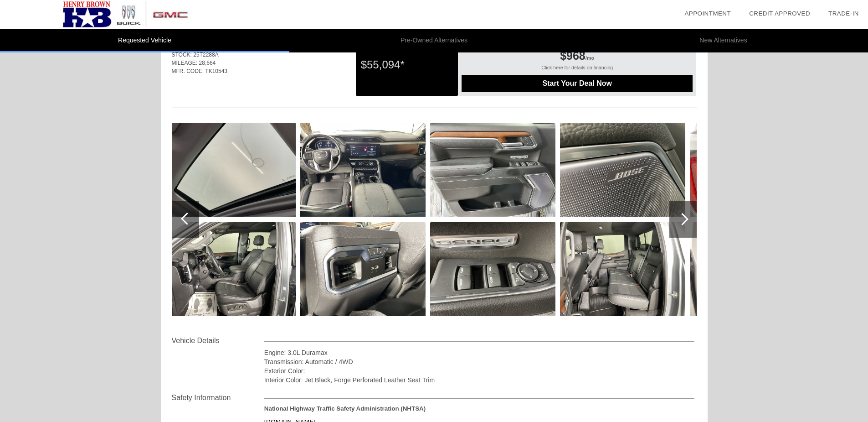 Image resolution: width=868 pixels, height=422 pixels. Describe the element at coordinates (218, 341) in the screenshot. I see `div: Vehicle Details` at that location.